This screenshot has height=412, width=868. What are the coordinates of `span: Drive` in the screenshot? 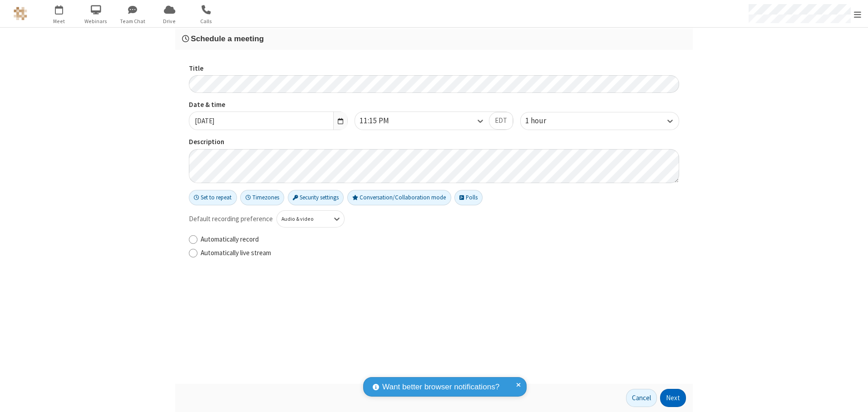 It's located at (169, 21).